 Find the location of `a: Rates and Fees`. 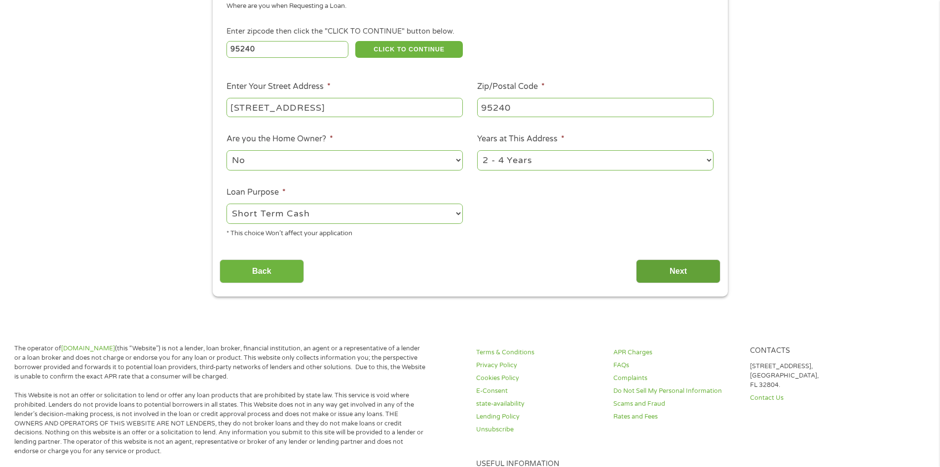

a: Rates and Fees is located at coordinates (676, 416).